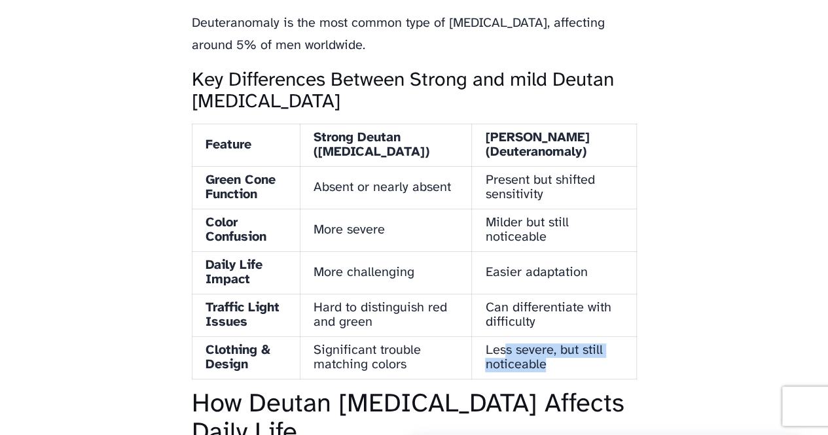 The height and width of the screenshot is (435, 828). What do you see at coordinates (553, 230) in the screenshot?
I see `td: Milder but still noticeable` at bounding box center [553, 230].